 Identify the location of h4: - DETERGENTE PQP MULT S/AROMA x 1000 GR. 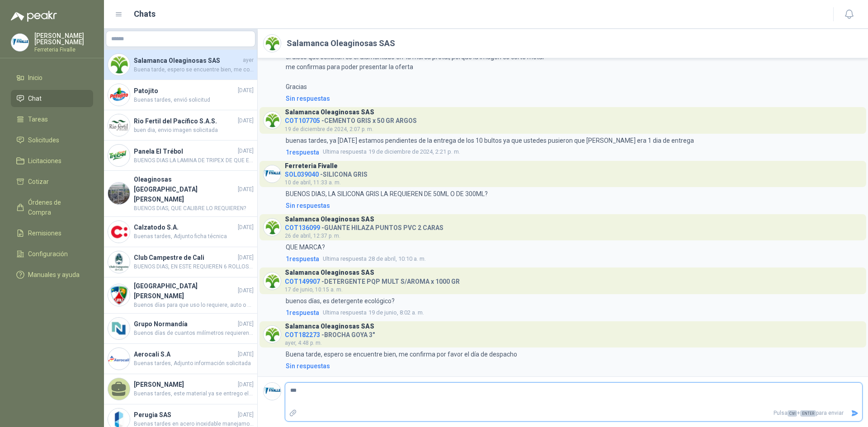
(372, 279).